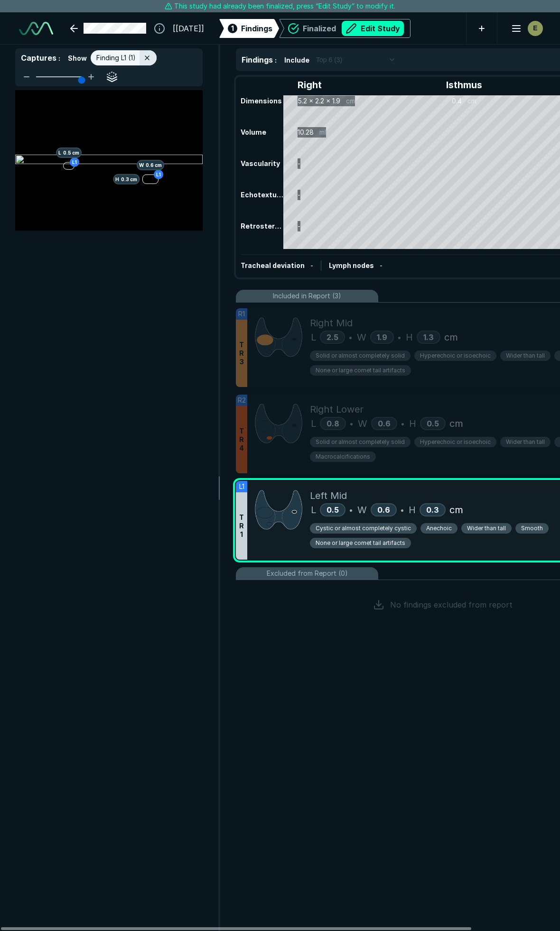 The width and height of the screenshot is (560, 931). I want to click on div: Finalized, so click(353, 29).